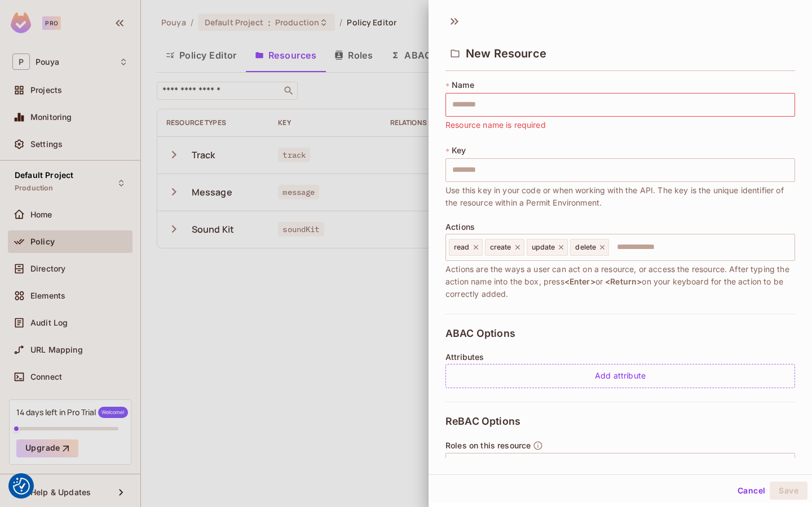  I want to click on div: delete, so click(589, 248).